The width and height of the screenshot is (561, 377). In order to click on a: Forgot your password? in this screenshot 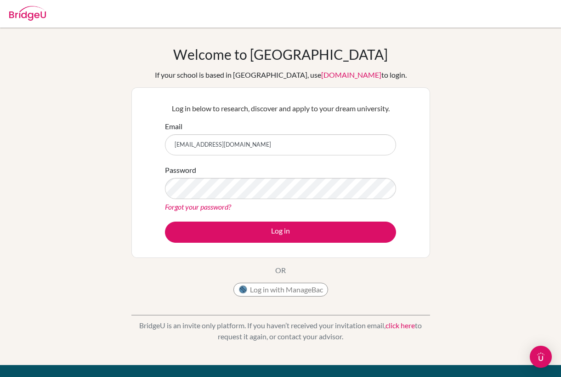, I will do `click(198, 206)`.